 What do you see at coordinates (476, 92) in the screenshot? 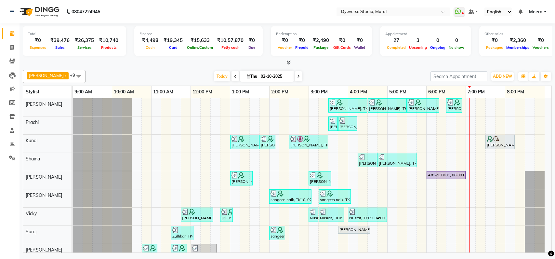
I see `a: 7:00 PM` at bounding box center [476, 92].